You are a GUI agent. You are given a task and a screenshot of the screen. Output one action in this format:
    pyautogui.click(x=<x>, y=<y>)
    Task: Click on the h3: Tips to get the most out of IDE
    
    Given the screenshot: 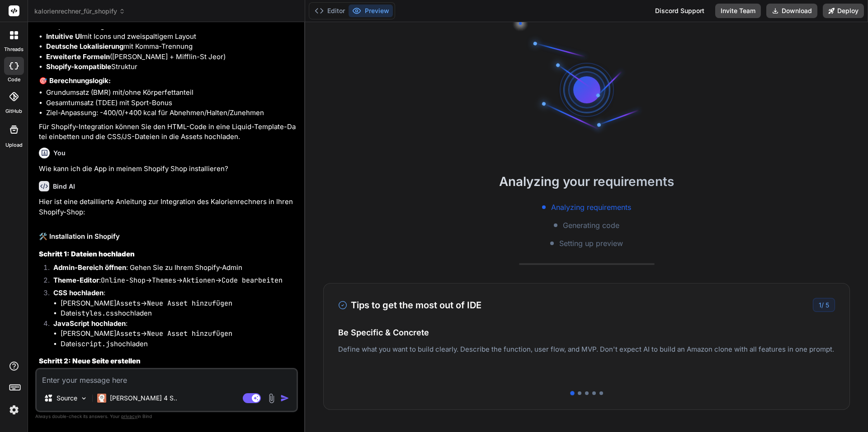 What is the action you would take?
    pyautogui.click(x=409, y=305)
    